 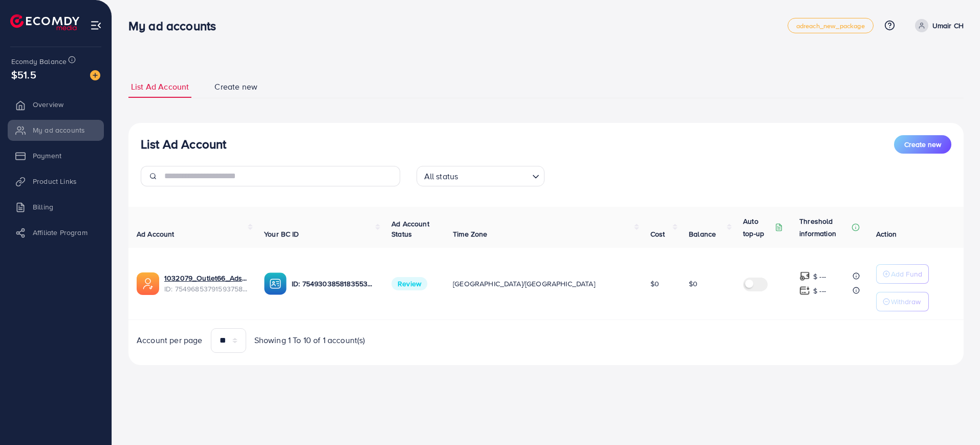 I want to click on p: Auto top-up, so click(x=758, y=227).